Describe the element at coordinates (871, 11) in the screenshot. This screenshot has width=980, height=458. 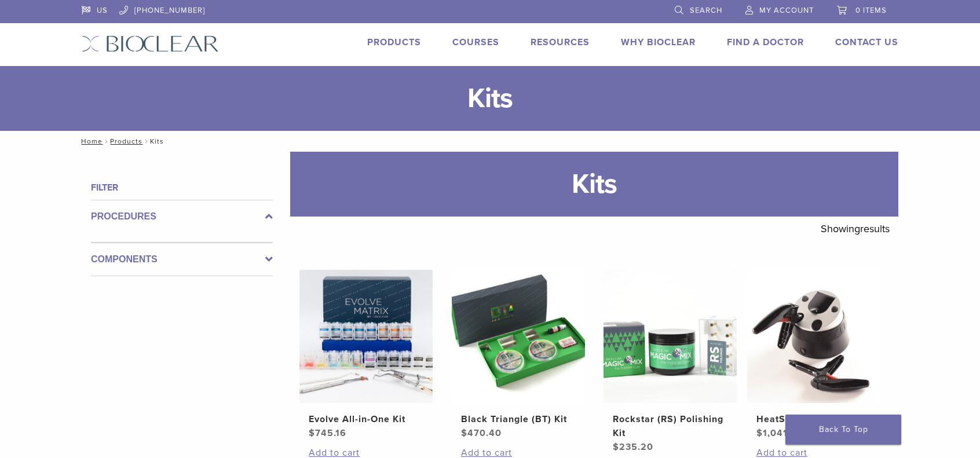
I see `span: 0 items` at that location.